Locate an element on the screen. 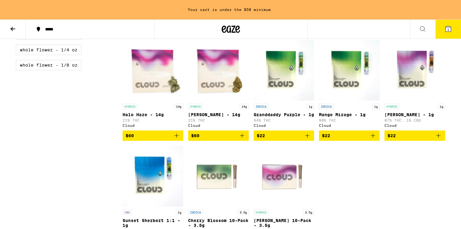 This screenshot has height=229, width=461. span: Hi. Need any help? is located at coordinates (24, 7).